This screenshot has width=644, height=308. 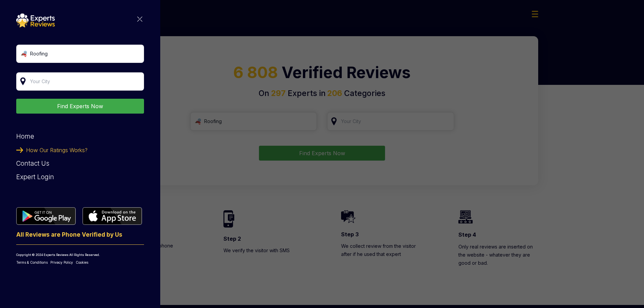 I want to click on p: Copyright © 2024 Experts Reviews All Rights Reserved., so click(x=80, y=255).